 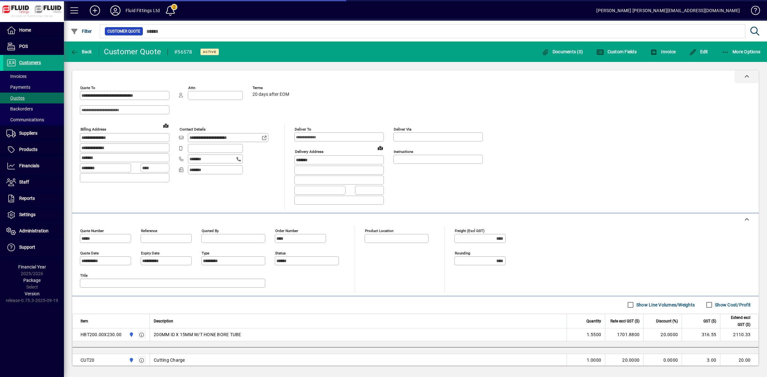 What do you see at coordinates (34, 166) in the screenshot?
I see `a: Financials` at bounding box center [34, 166].